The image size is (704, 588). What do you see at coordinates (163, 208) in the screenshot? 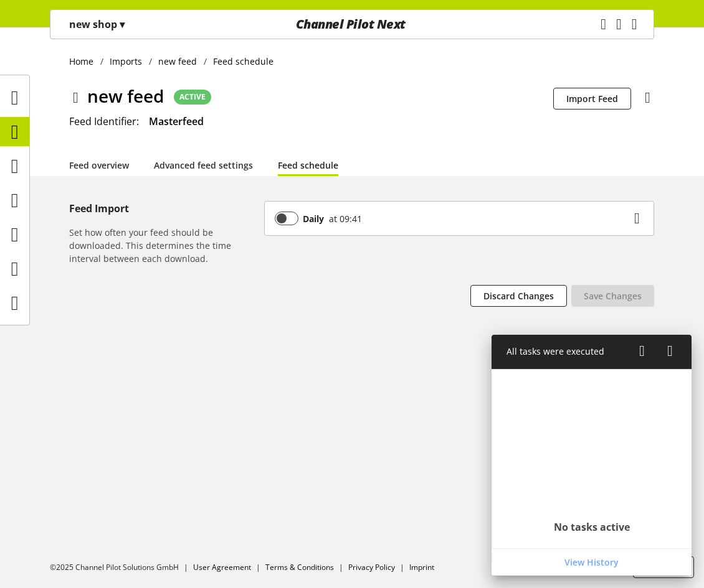
I see `h5: Feed Import` at bounding box center [163, 208].